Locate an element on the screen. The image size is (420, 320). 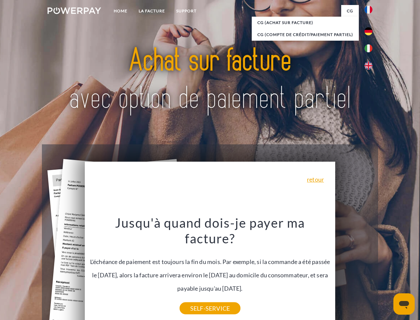
img: title-powerpay_fr.svg is located at coordinates (210, 80).